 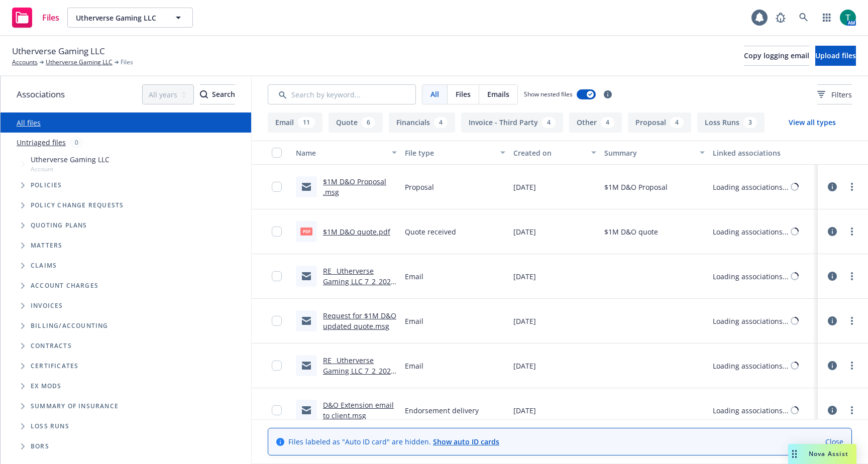 I want to click on a: Switch app, so click(x=827, y=18).